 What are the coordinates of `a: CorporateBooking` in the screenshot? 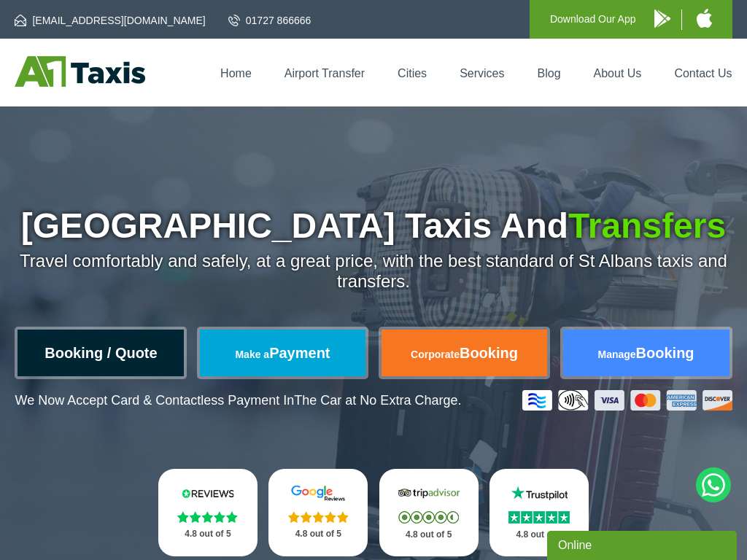 It's located at (465, 353).